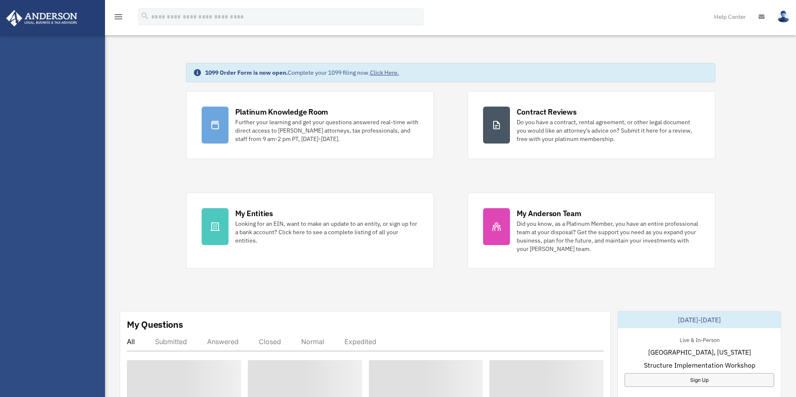  Describe the element at coordinates (118, 17) in the screenshot. I see `i: menu` at that location.